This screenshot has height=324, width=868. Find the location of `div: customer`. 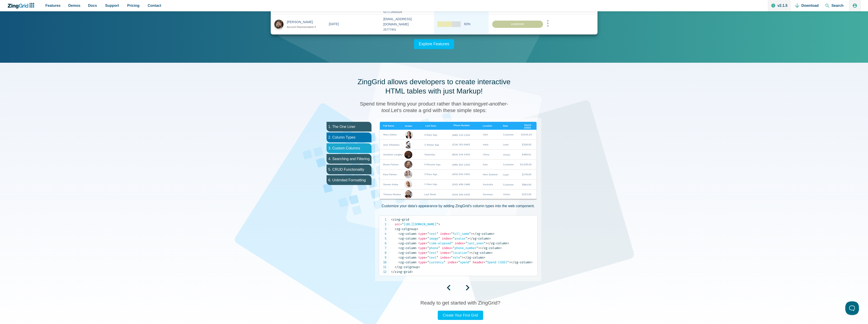

div: customer is located at coordinates (517, 24).